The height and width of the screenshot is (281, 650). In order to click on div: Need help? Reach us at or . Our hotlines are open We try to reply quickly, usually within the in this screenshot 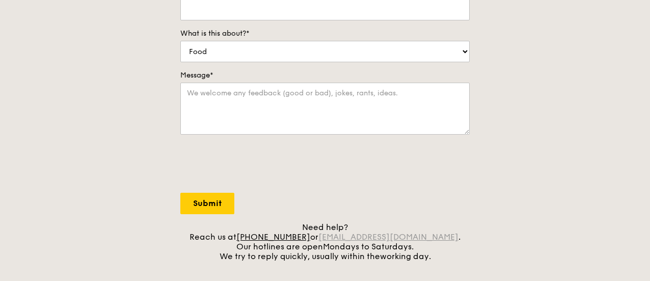, I will do `click(325, 242)`.